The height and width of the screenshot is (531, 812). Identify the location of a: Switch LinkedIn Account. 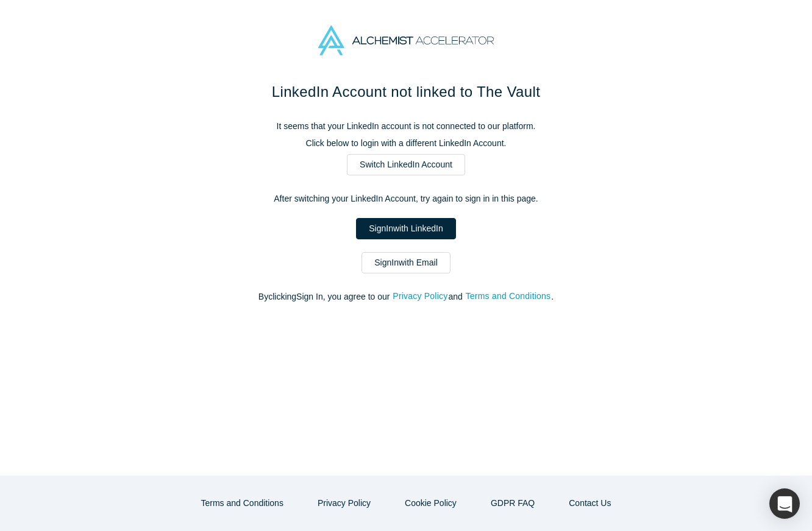
(406, 164).